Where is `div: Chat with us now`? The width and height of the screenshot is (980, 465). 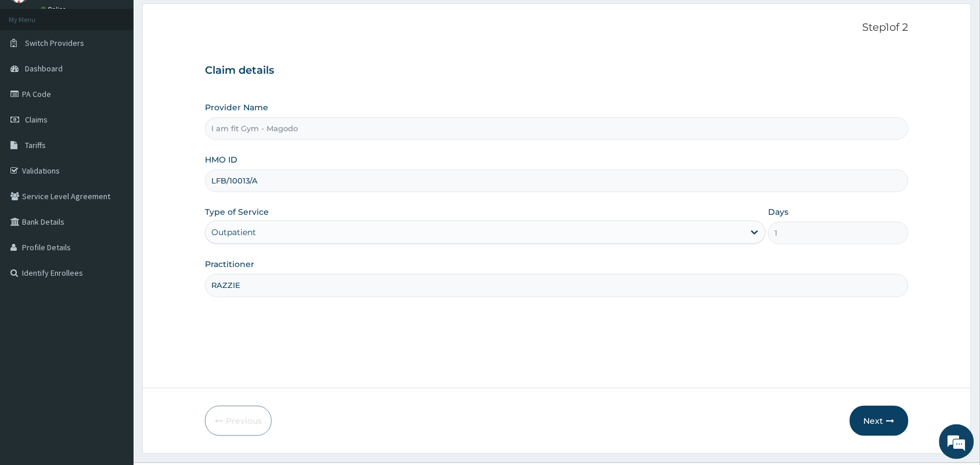
div: Chat with us now is located at coordinates (128, 73).